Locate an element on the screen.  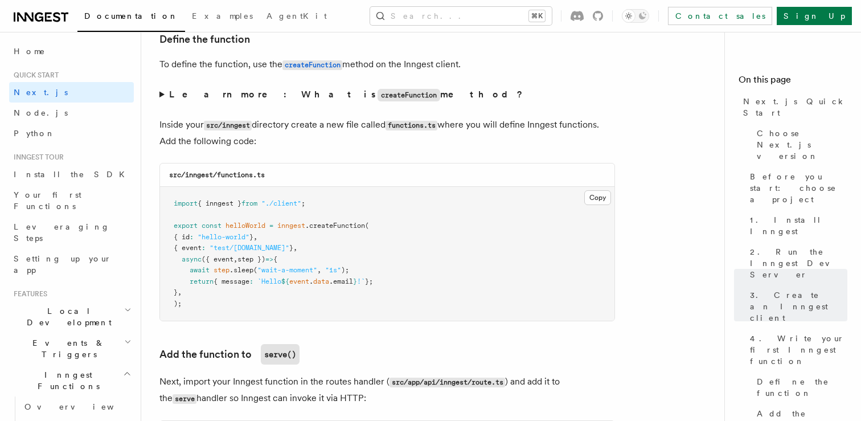
span: return is located at coordinates (202, 281).